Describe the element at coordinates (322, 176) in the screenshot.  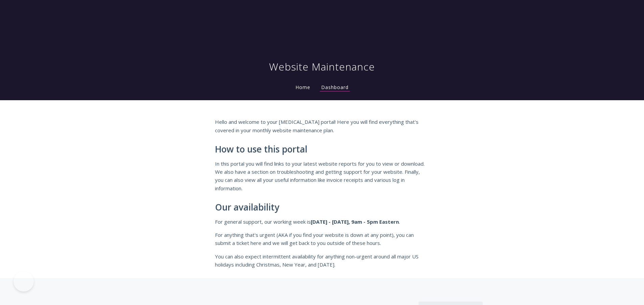
I see `p: In this portal you will find links to your latest website reports for you to view or download. We...` at that location.